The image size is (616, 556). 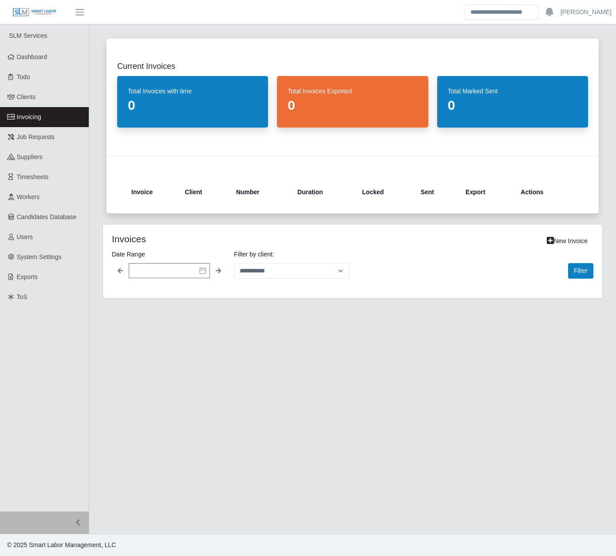 I want to click on th: Locked, so click(x=385, y=192).